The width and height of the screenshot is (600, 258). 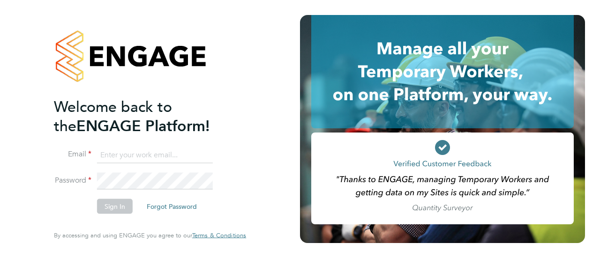 I want to click on span: Terms & Conditions, so click(x=219, y=235).